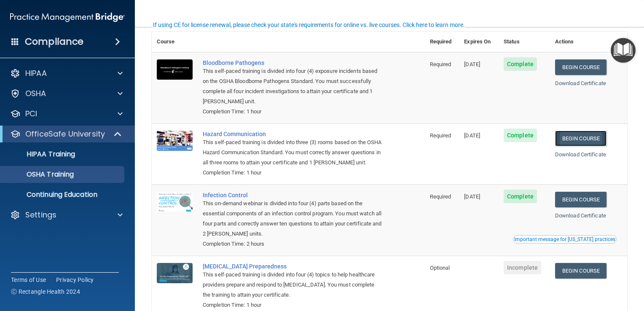 Image resolution: width=644 pixels, height=311 pixels. Describe the element at coordinates (293, 195) in the screenshot. I see `div: Infection Control` at that location.